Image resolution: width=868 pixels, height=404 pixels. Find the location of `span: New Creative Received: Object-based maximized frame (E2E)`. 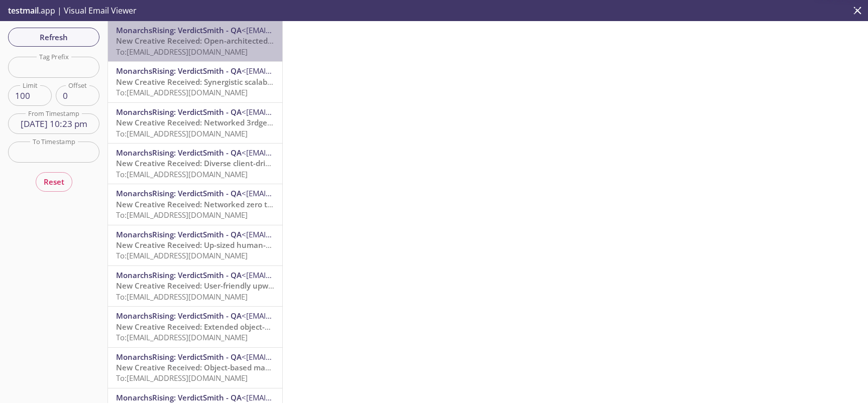

span: New Creative Received: Object-based maximized frame (E2E) is located at coordinates (226, 367).